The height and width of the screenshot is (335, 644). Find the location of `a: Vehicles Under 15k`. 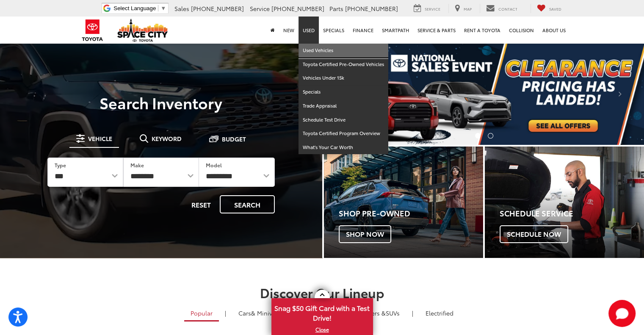

a: Vehicles Under 15k is located at coordinates (344, 78).